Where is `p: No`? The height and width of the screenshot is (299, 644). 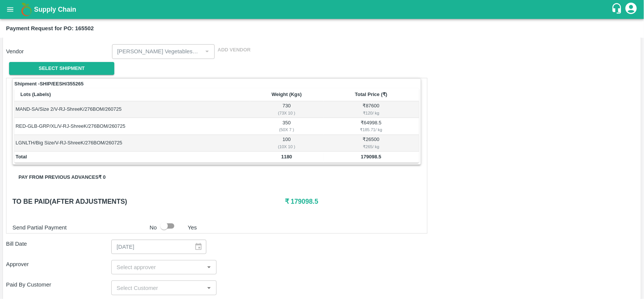 p: No is located at coordinates (153, 227).